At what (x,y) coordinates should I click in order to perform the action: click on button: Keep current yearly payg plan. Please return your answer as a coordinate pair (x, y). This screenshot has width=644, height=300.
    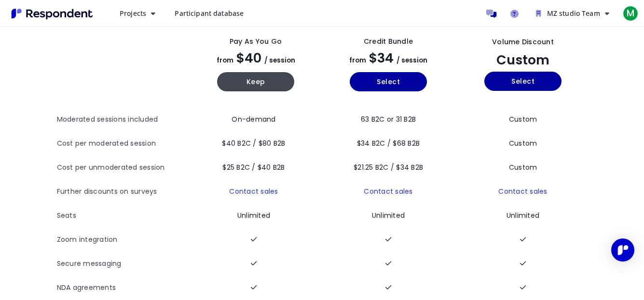
    Looking at the image, I should click on (255, 82).